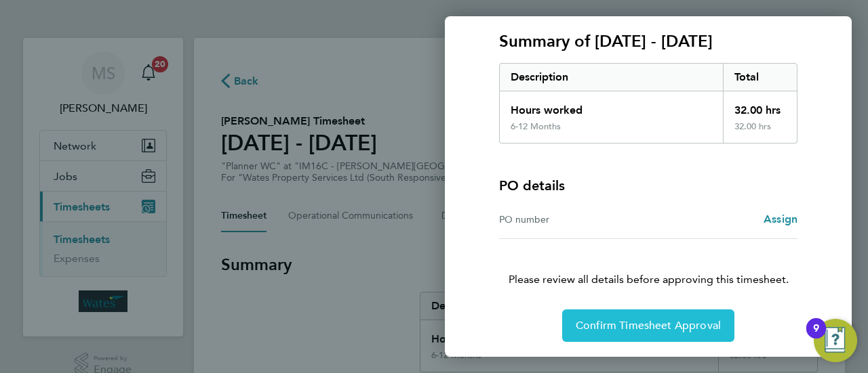  What do you see at coordinates (574, 220) in the screenshot?
I see `div: PO number` at bounding box center [574, 220].